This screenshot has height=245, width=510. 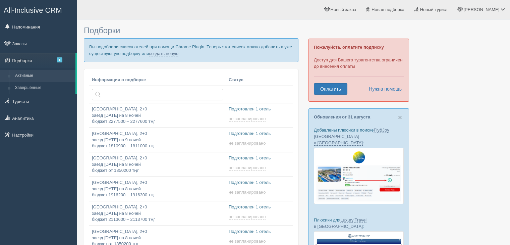 I want to click on button: Close, so click(x=400, y=117).